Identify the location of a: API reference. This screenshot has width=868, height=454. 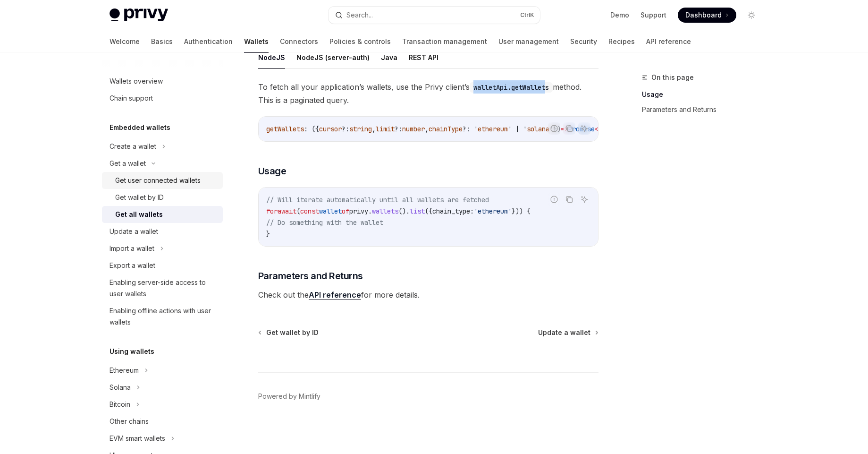
(334, 295).